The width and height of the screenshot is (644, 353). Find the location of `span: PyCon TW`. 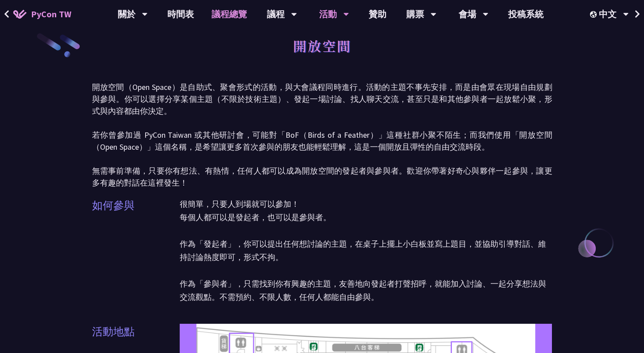

span: PyCon TW is located at coordinates (51, 14).